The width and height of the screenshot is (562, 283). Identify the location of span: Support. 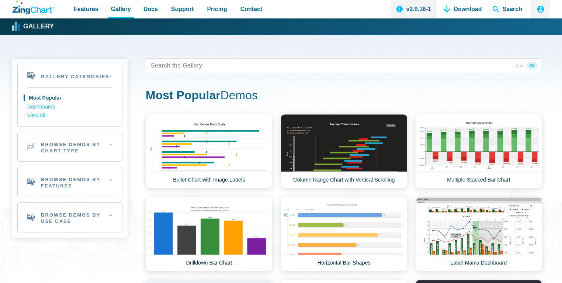
(182, 9).